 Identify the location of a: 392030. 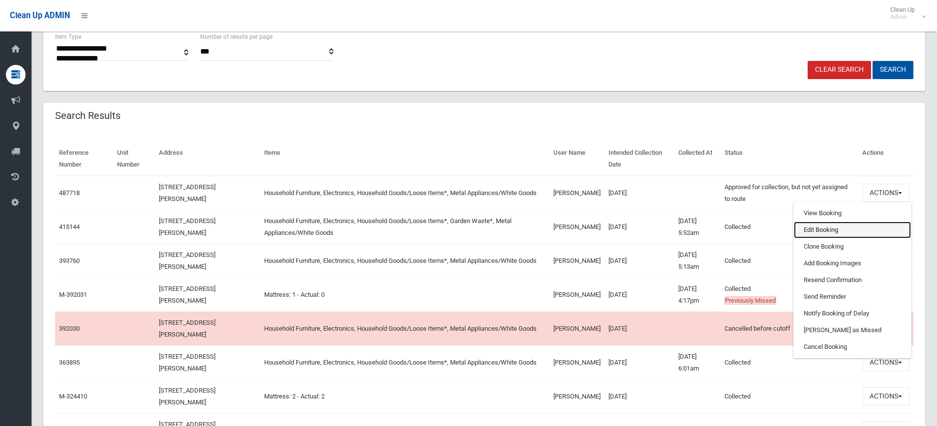
(69, 329).